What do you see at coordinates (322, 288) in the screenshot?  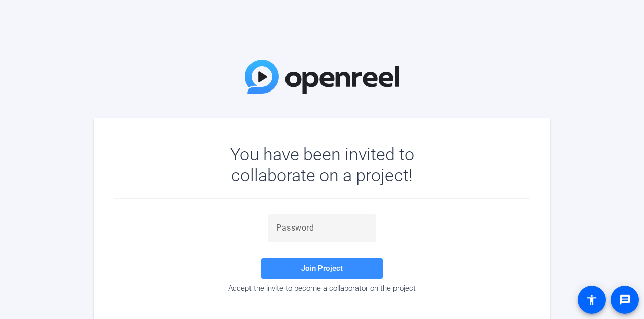 I see `div: Accept the invite to become a collaborator on the project` at bounding box center [322, 288].